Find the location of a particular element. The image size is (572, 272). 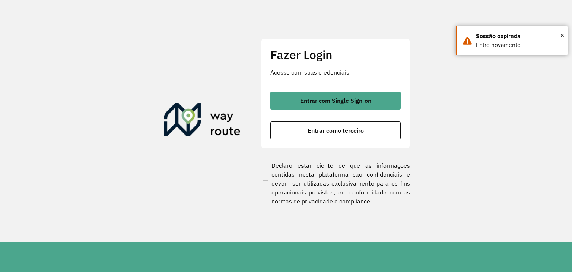

span: Entrar como terceiro is located at coordinates (335, 130).